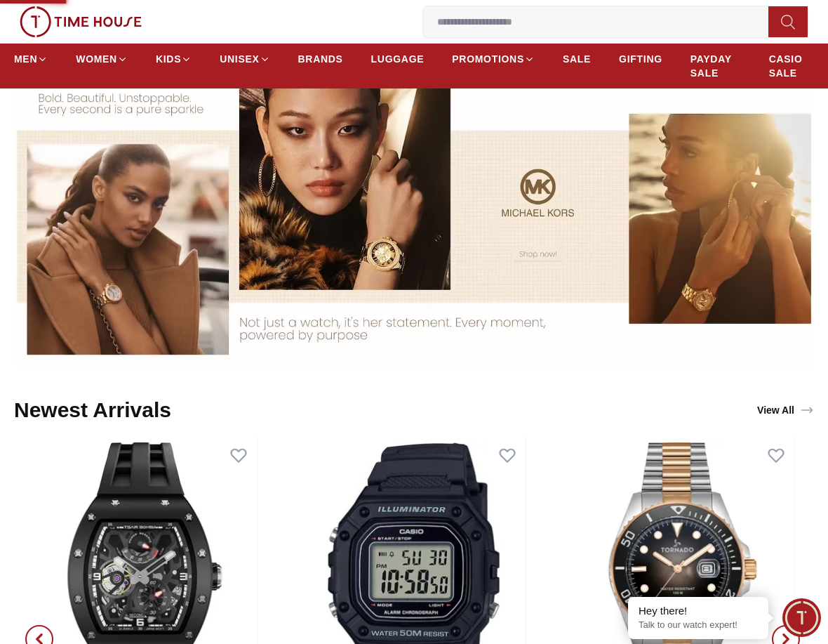 The height and width of the screenshot is (644, 828). What do you see at coordinates (96, 59) in the screenshot?
I see `span: WOMEN` at bounding box center [96, 59].